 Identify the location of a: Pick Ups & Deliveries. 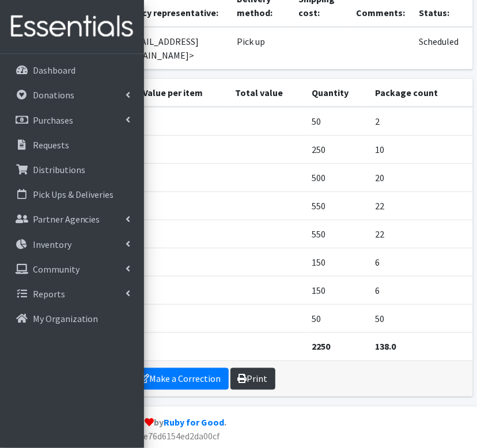
(72, 195).